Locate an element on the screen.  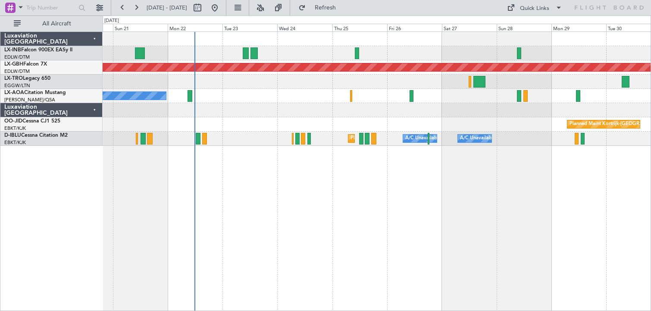
span: LX-INB is located at coordinates (12, 50).